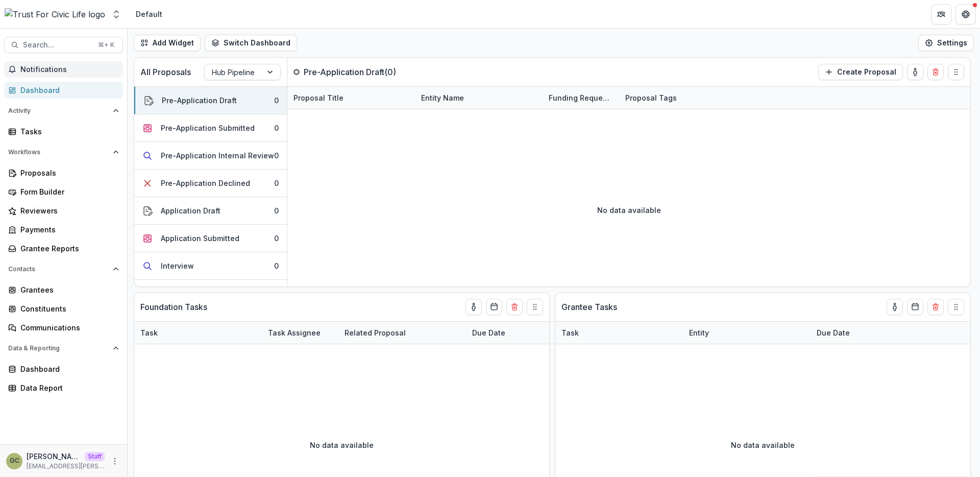 This screenshot has width=980, height=477. Describe the element at coordinates (165, 72) in the screenshot. I see `p: All Proposals` at that location.